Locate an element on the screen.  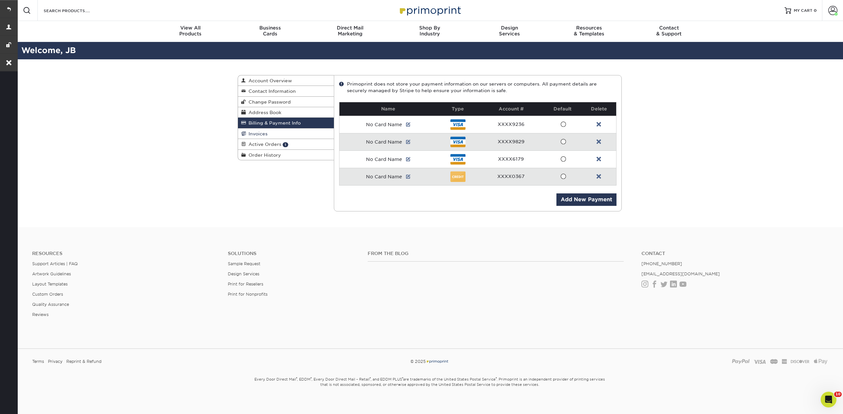
a: Active Orders 1 is located at coordinates (286, 144).